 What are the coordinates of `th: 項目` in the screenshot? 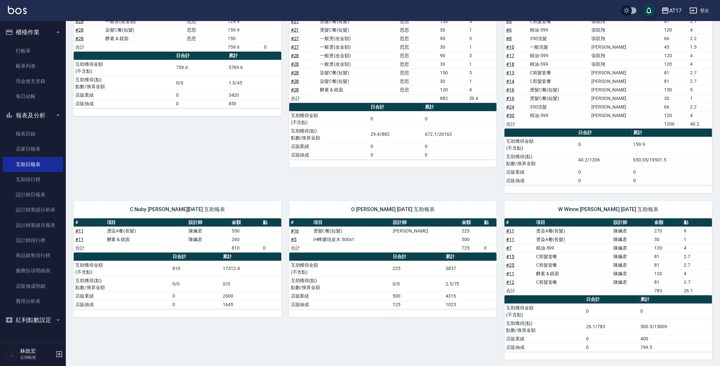 It's located at (351, 223).